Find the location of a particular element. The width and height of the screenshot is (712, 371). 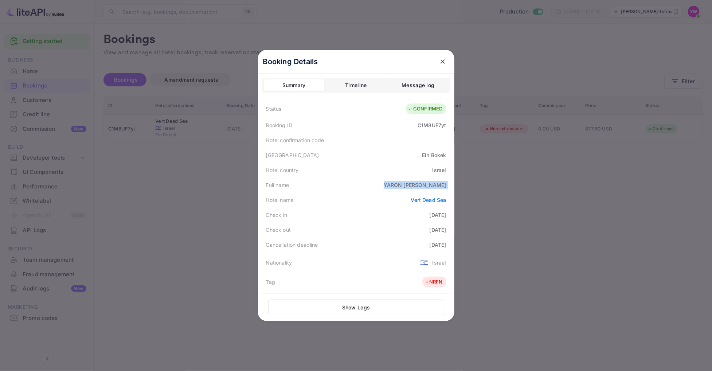

div: Cancellation deadline is located at coordinates (292, 245).